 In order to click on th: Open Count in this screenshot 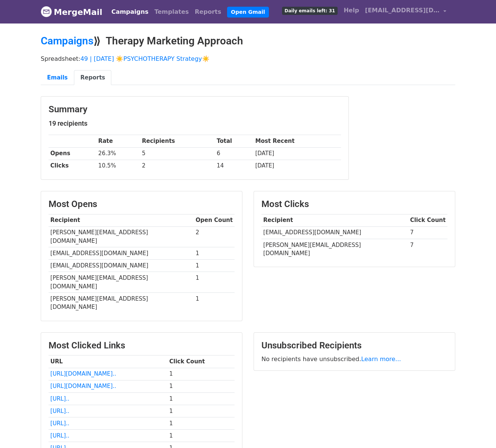, I will do `click(214, 220)`.